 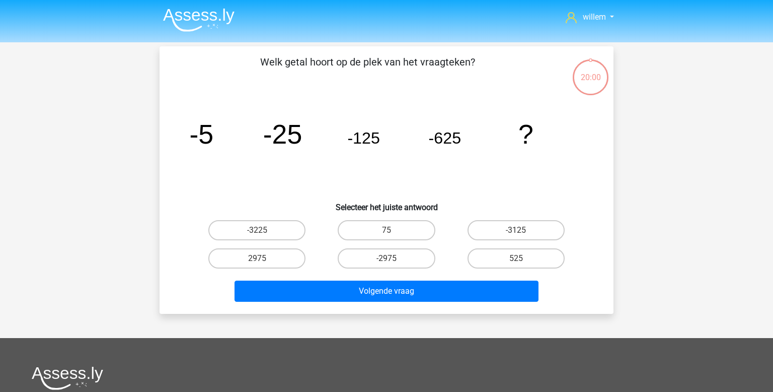 I want to click on label: 525, so click(x=516, y=258).